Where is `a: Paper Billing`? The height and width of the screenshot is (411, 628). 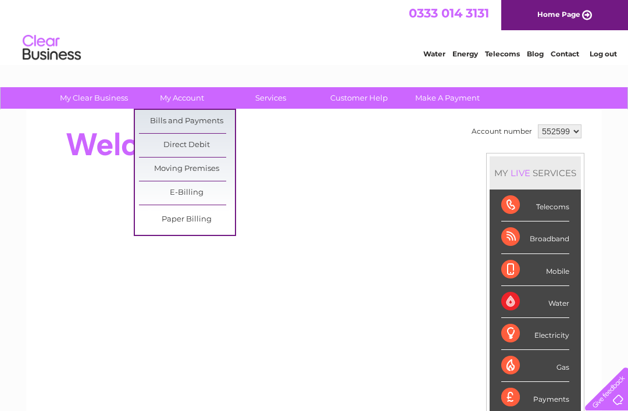
a: Paper Billing is located at coordinates (187, 220).